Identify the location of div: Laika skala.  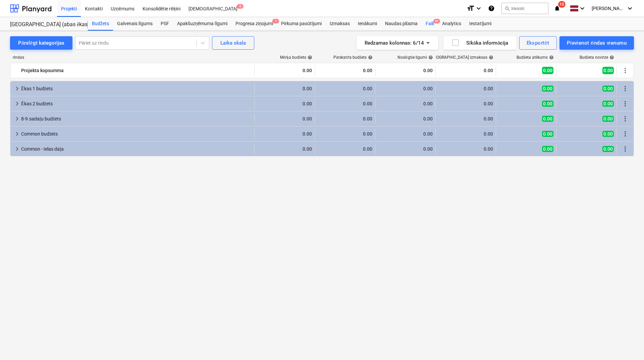
(233, 43).